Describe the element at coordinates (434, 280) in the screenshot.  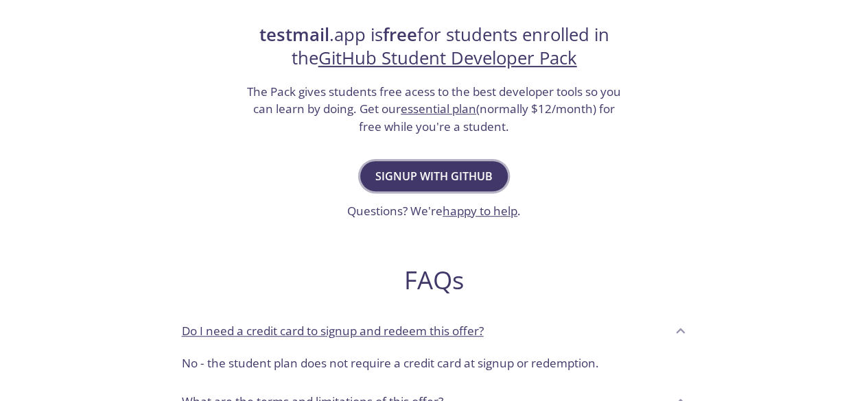
I see `h2: FAQs` at that location.